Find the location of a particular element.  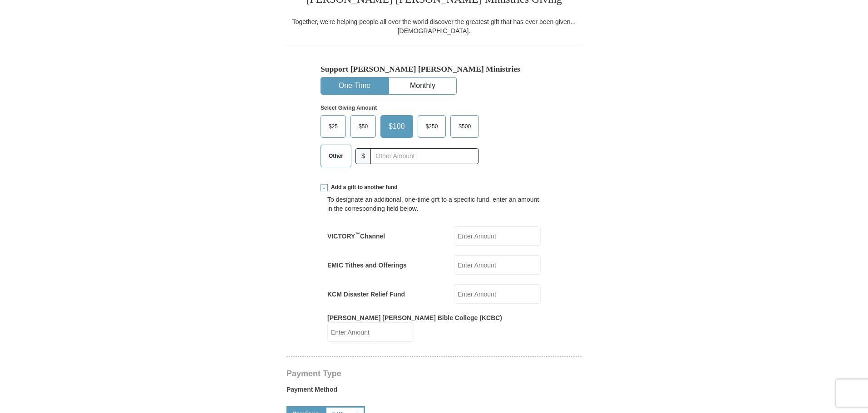

span: Add a gift to another fund is located at coordinates (363, 188).